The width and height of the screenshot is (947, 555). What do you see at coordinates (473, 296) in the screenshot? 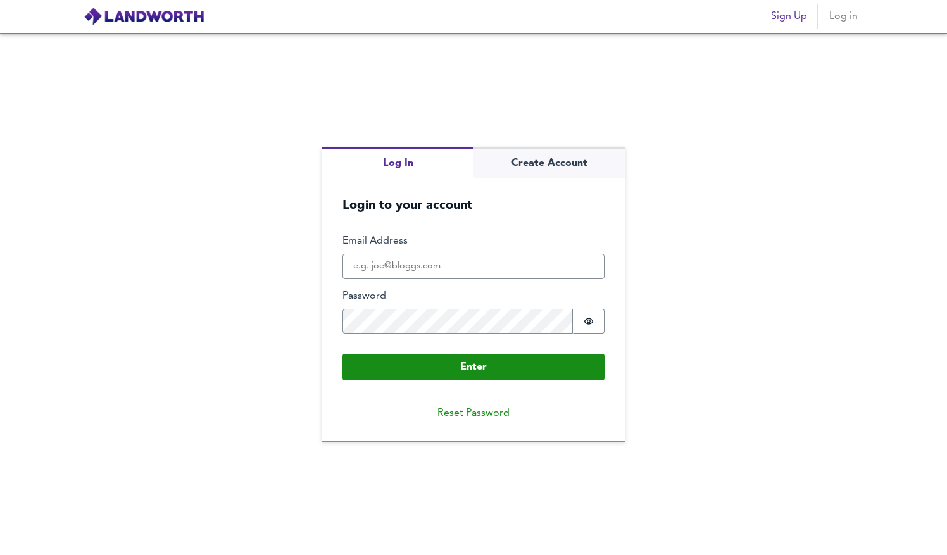
I see `label: Password` at bounding box center [473, 296].